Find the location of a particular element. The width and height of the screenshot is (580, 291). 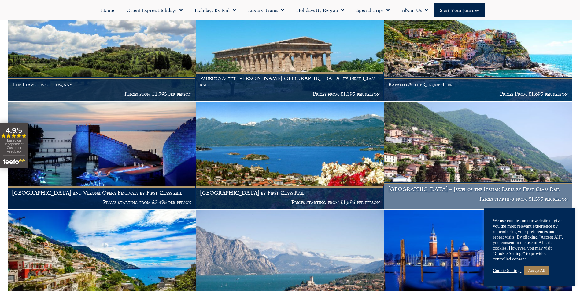

a: Special Trips is located at coordinates (373, 10).